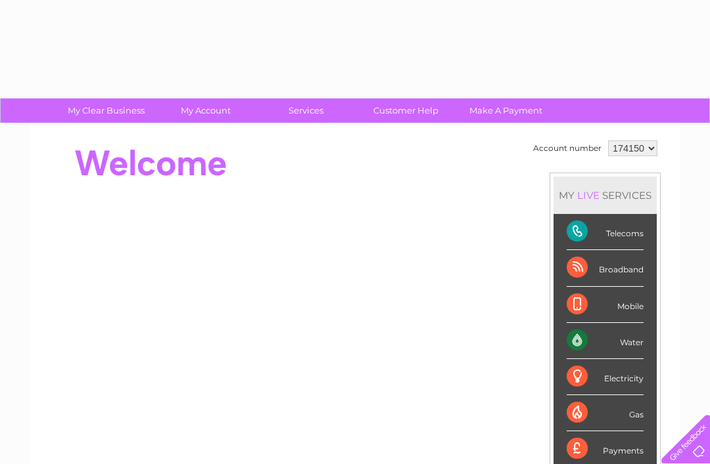 The image size is (710, 464). What do you see at coordinates (604, 377) in the screenshot?
I see `div: Electricity` at bounding box center [604, 377].